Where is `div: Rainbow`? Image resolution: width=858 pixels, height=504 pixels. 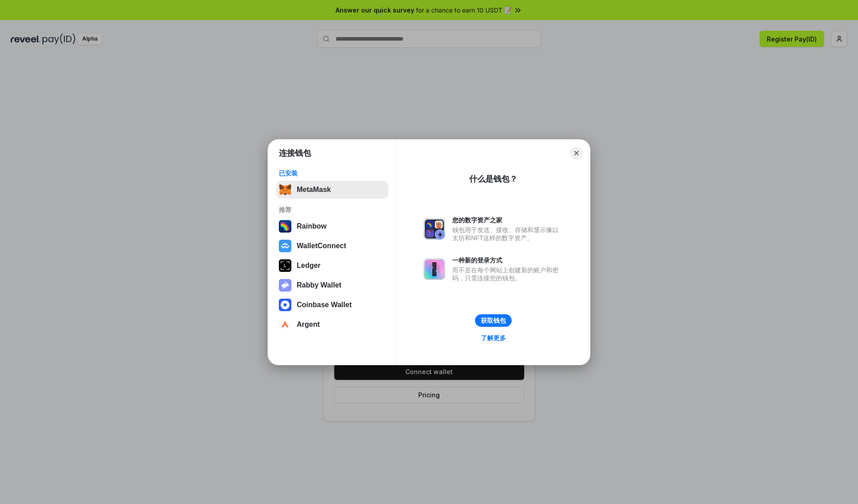
div: Rainbow is located at coordinates (311, 227).